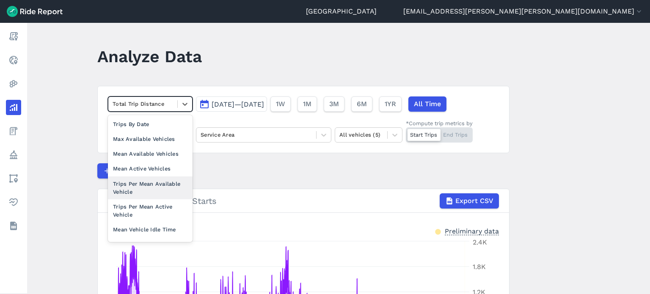 The image size is (650, 294). What do you see at coordinates (14, 226) in the screenshot?
I see `a: Datasets` at bounding box center [14, 226].